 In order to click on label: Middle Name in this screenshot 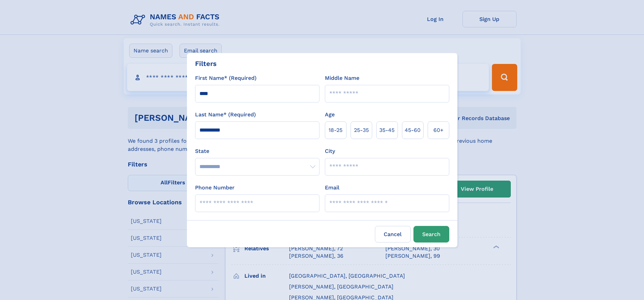, I will do `click(342, 78)`.